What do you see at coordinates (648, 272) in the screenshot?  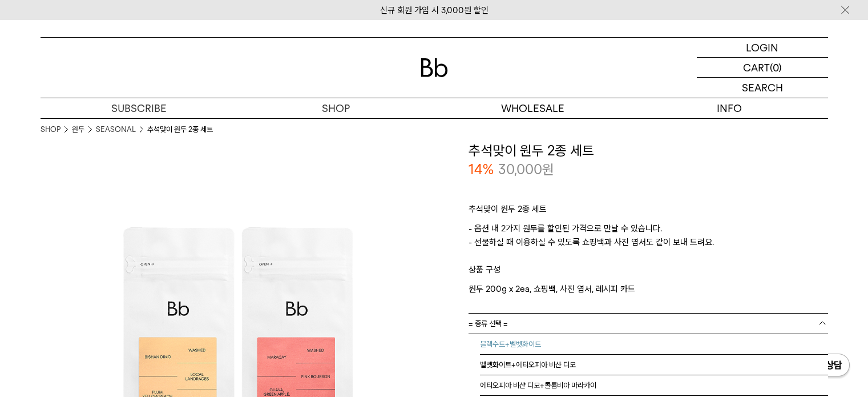 I see `p: 상품 구성` at bounding box center [648, 272].